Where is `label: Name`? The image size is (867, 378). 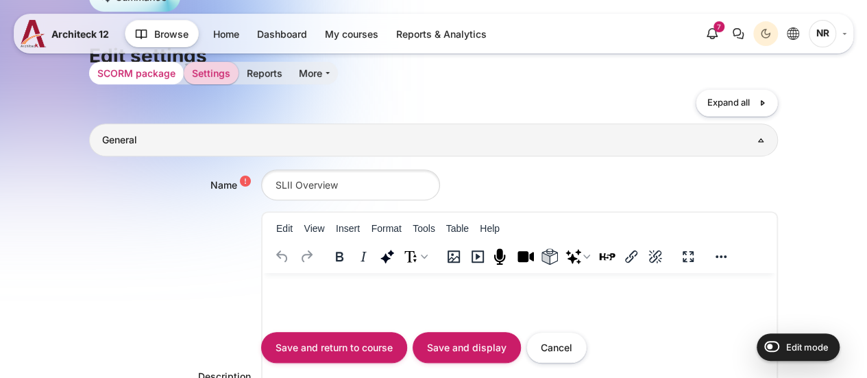
label: Name is located at coordinates (223, 184).